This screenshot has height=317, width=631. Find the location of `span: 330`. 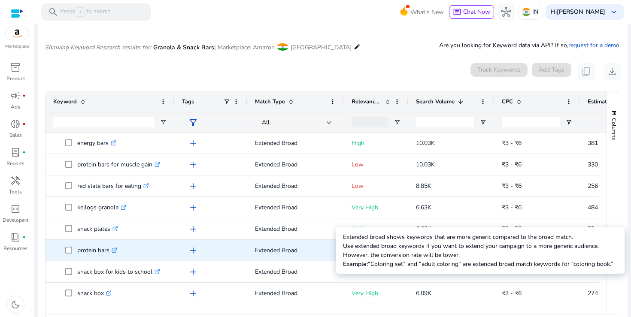

span: 330 is located at coordinates (593, 164).